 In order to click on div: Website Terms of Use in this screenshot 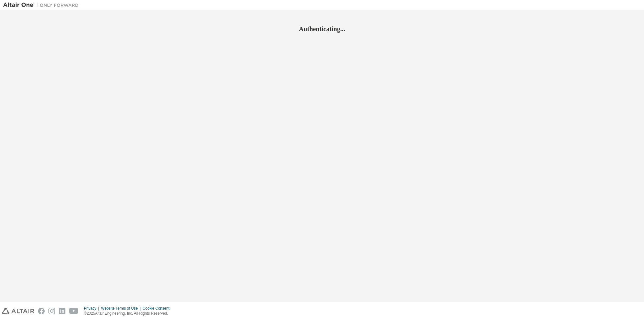, I will do `click(122, 309)`.